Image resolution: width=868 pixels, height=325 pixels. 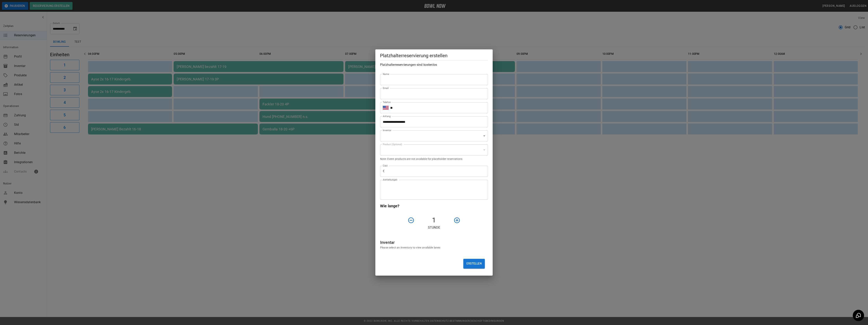 I want to click on p: Stunde, so click(x=434, y=228).